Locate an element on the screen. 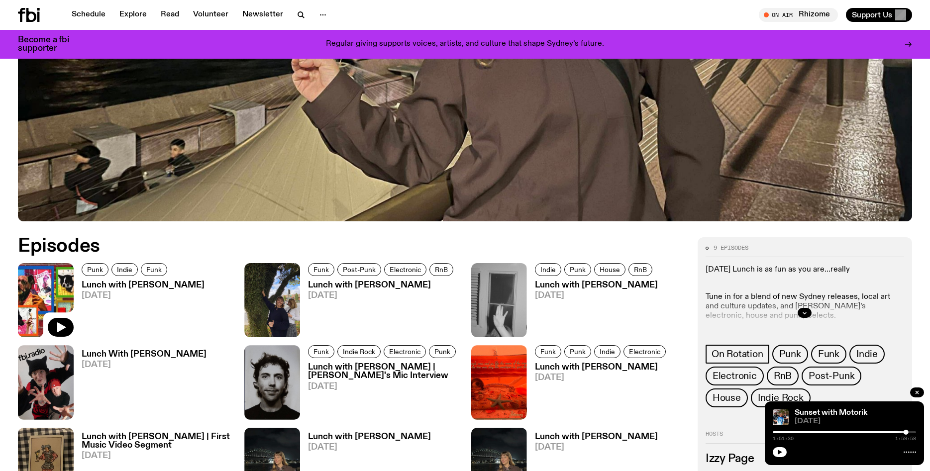  span: 1:51:30 is located at coordinates (784, 439).